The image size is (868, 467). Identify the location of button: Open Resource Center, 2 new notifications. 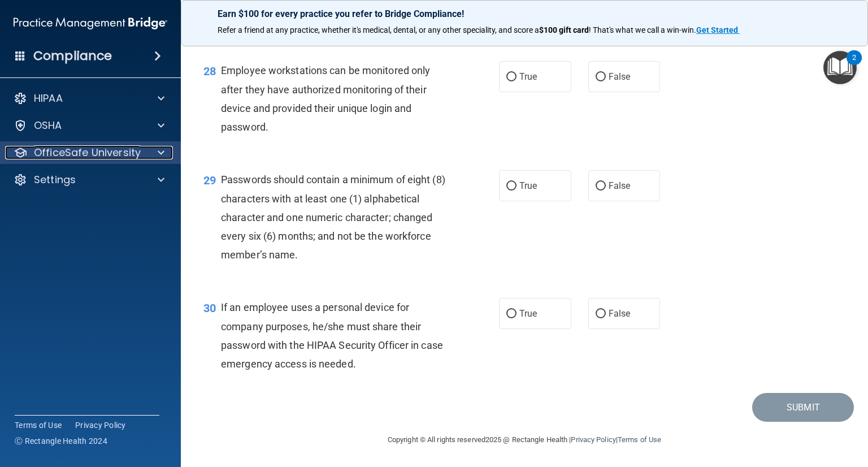
(840, 67).